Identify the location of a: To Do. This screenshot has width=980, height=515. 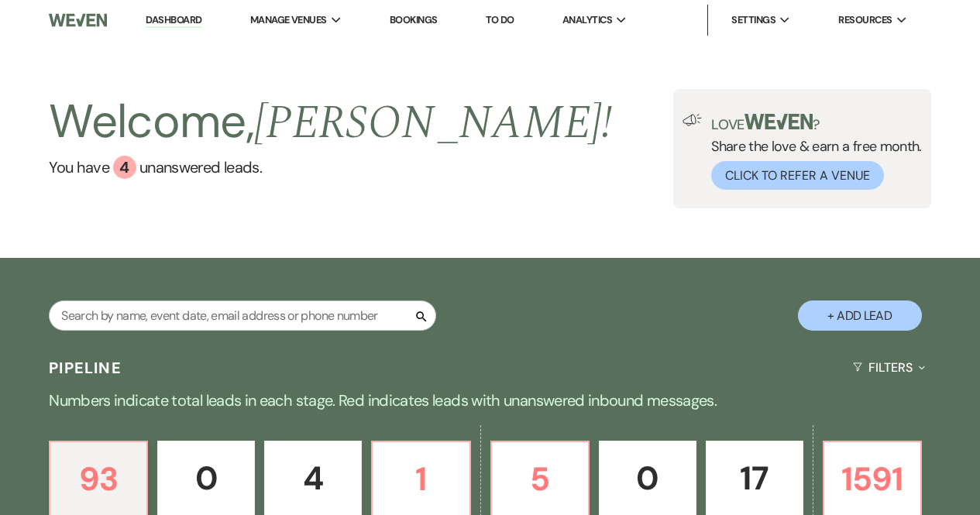
(500, 19).